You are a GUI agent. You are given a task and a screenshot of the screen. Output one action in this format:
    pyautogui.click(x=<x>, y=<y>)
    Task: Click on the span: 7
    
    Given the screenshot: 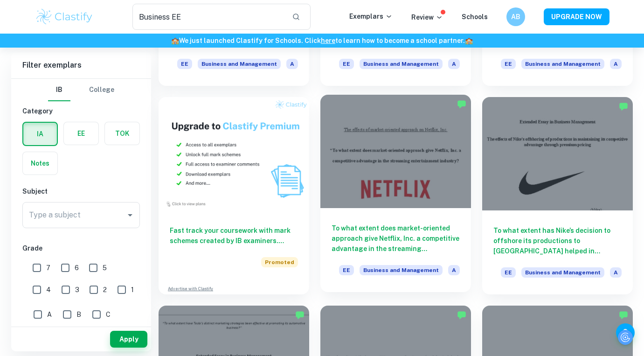 What is the action you would take?
    pyautogui.click(x=48, y=268)
    